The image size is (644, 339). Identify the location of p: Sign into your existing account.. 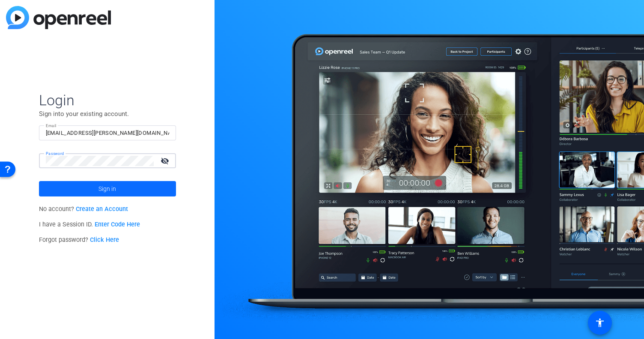
(107, 114).